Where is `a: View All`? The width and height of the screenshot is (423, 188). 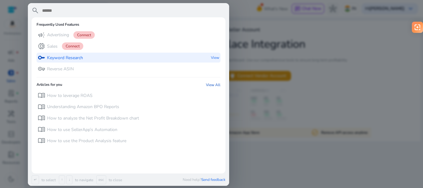 a: View All is located at coordinates (213, 85).